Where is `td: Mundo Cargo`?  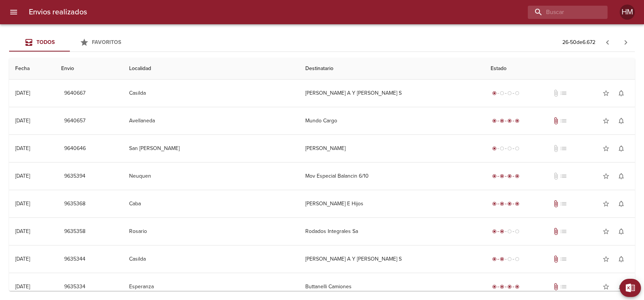 td: Mundo Cargo is located at coordinates (392, 121).